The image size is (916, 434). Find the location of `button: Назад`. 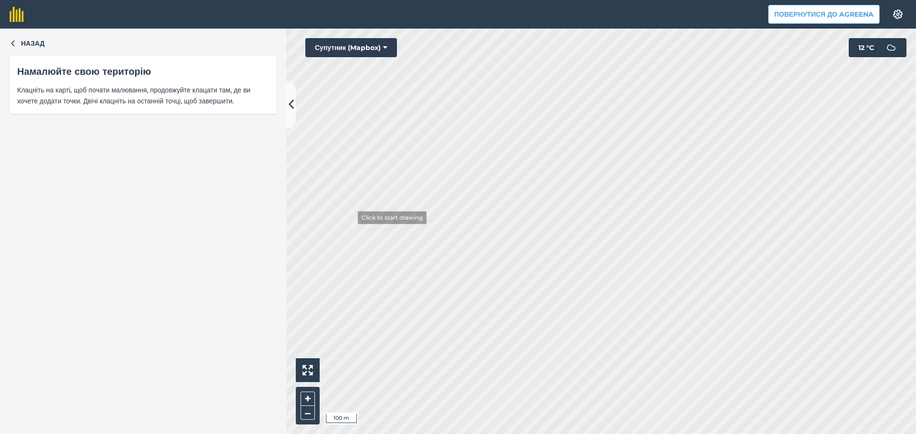

button: Назад is located at coordinates (27, 43).